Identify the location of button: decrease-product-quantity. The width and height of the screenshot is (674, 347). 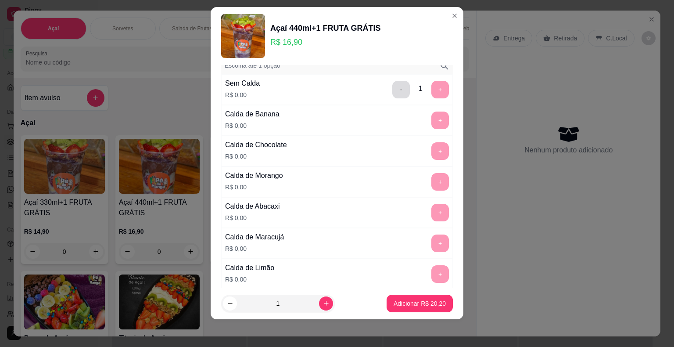
(230, 303).